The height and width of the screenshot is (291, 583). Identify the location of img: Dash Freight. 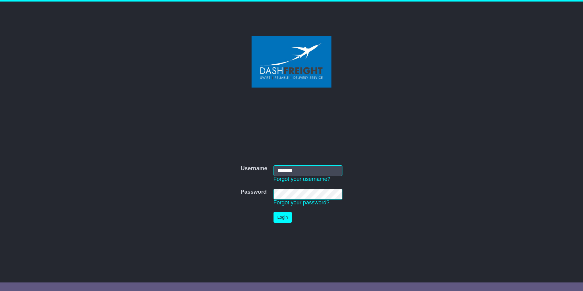
(291, 62).